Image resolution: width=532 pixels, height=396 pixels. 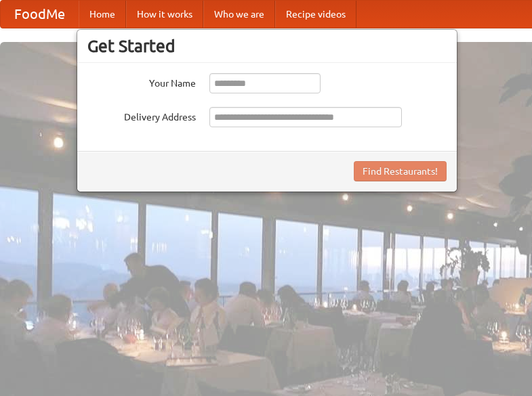 What do you see at coordinates (141, 81) in the screenshot?
I see `label: Your Name` at bounding box center [141, 81].